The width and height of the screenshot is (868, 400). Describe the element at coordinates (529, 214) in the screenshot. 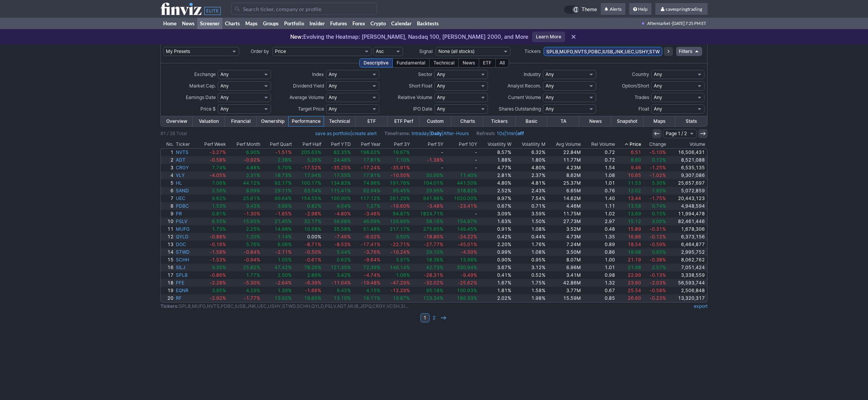

I see `a: 3.59%` at that location.